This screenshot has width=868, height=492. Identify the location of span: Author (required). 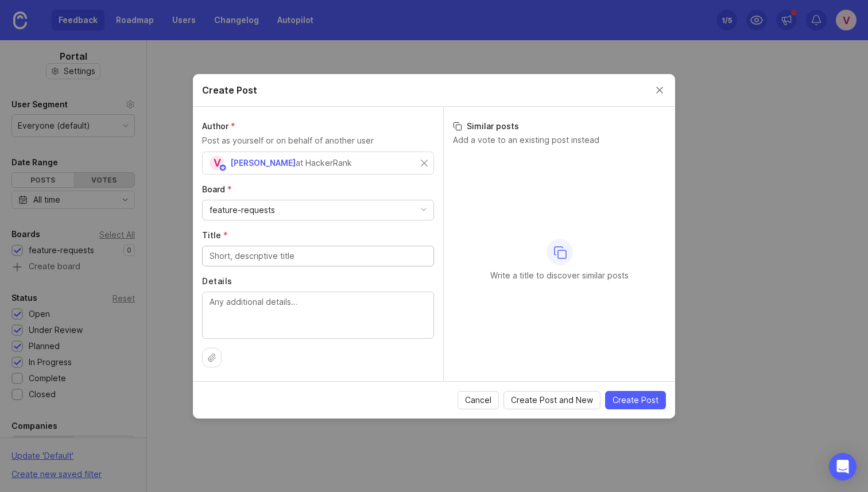
(219, 126).